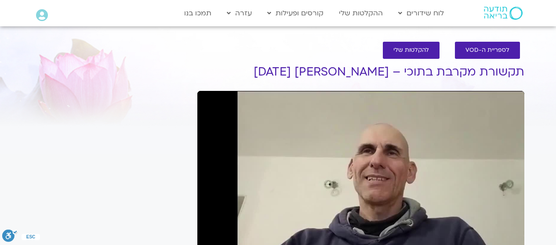  Describe the element at coordinates (239, 13) in the screenshot. I see `a: עזרה` at that location.